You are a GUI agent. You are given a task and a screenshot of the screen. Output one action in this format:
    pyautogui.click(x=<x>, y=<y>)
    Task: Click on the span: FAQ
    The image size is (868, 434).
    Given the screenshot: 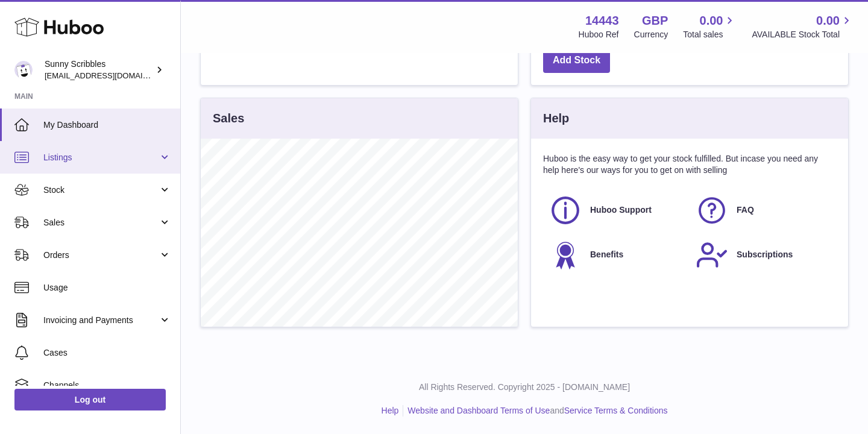 What is the action you would take?
    pyautogui.click(x=745, y=210)
    